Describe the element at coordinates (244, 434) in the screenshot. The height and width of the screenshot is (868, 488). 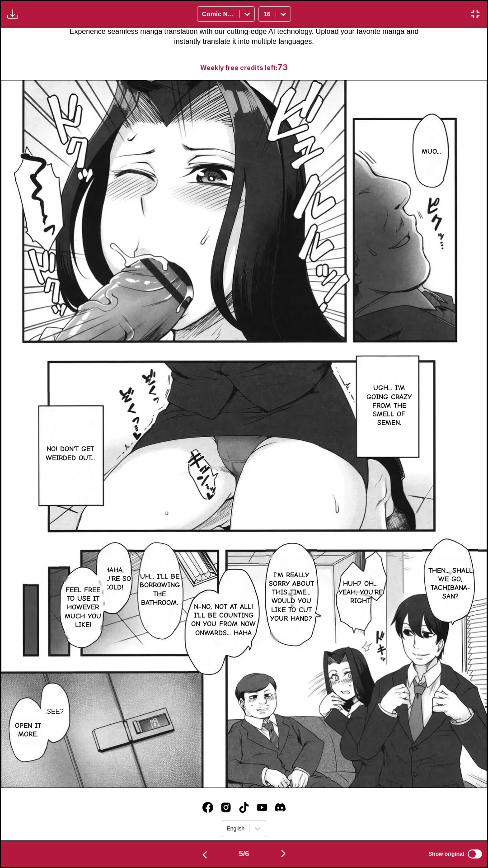
I see `img: Manga Panel` at that location.